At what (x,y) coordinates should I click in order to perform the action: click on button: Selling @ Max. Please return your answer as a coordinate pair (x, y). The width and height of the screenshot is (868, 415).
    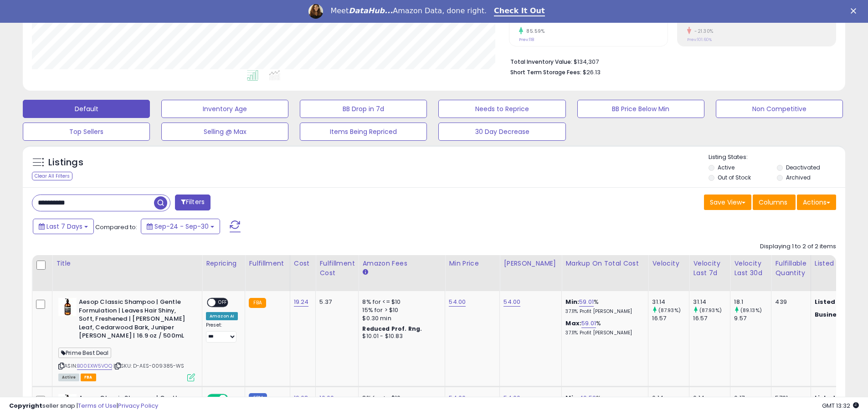
    Looking at the image, I should click on (225, 132).